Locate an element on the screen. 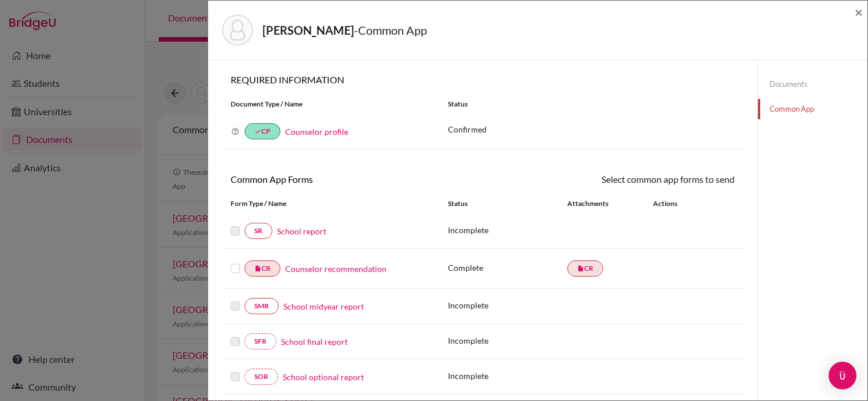 The image size is (868, 401). a: School midyear report is located at coordinates (324, 306).